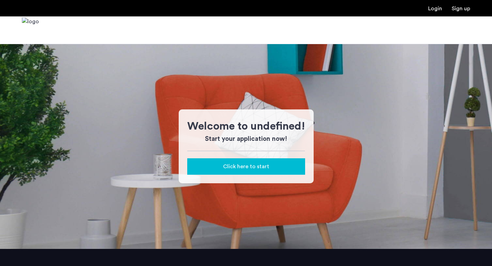 Image resolution: width=492 pixels, height=266 pixels. I want to click on h3: Start your application now!, so click(246, 139).